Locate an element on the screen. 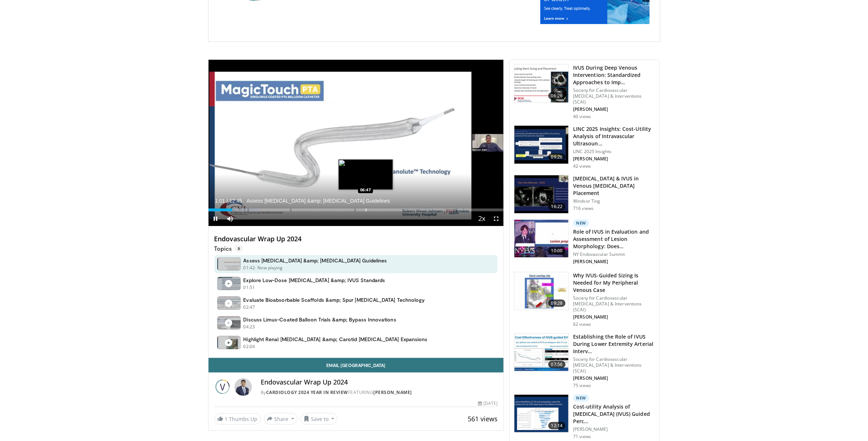 This screenshot has height=441, width=868. img: Avatar is located at coordinates (243, 387).